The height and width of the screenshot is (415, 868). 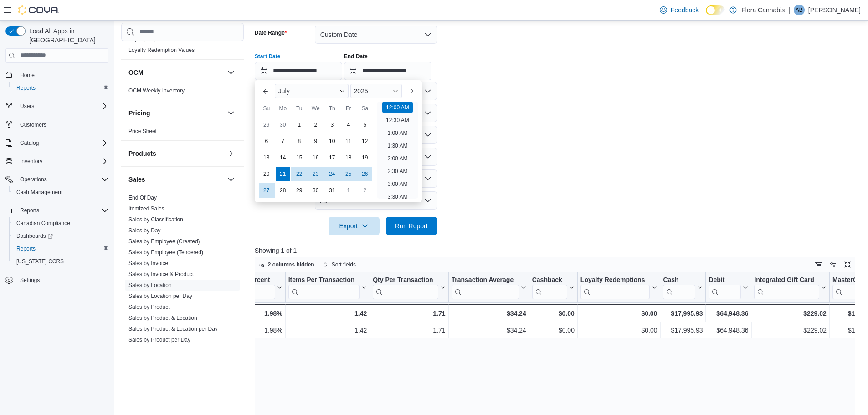 I want to click on a: Itemized Sales, so click(x=146, y=209).